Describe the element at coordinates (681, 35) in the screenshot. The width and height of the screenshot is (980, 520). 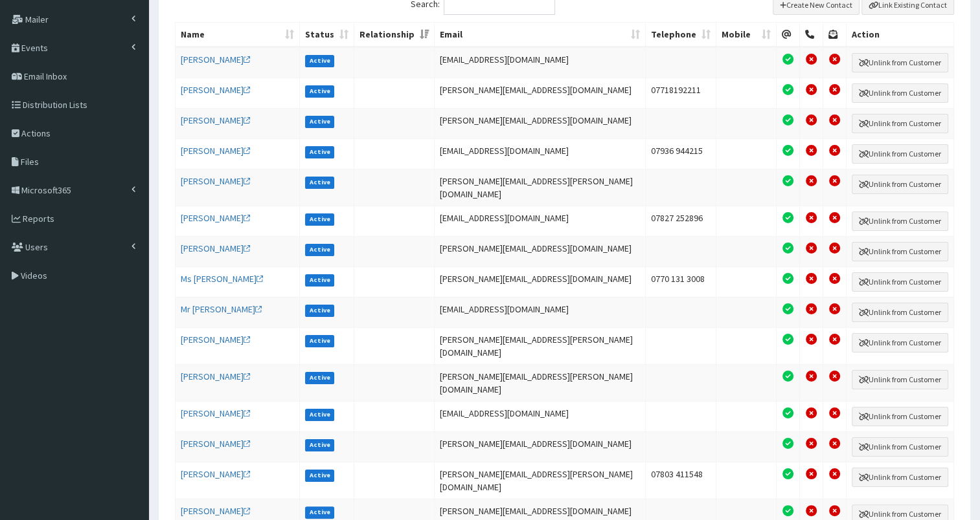
I see `th: Telephone: activate to sort column ascending` at that location.